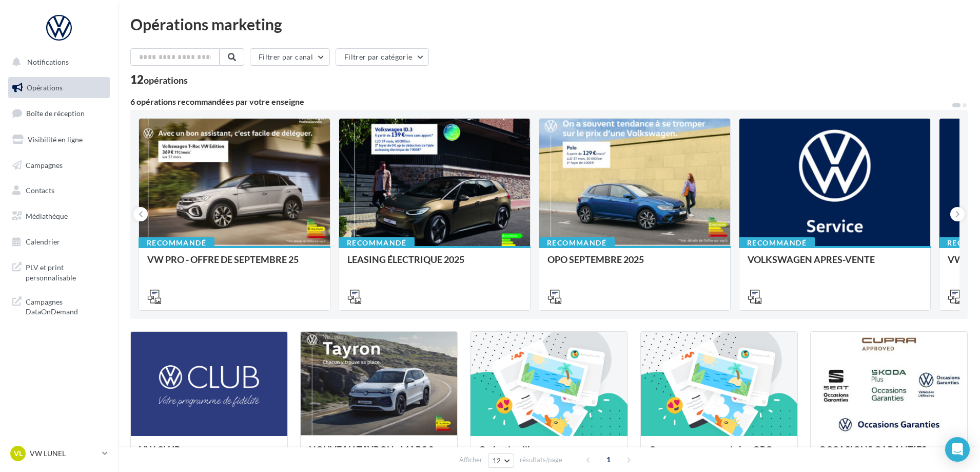 Image resolution: width=980 pixels, height=472 pixels. Describe the element at coordinates (64, 453) in the screenshot. I see `p: VW LUNEL` at that location.